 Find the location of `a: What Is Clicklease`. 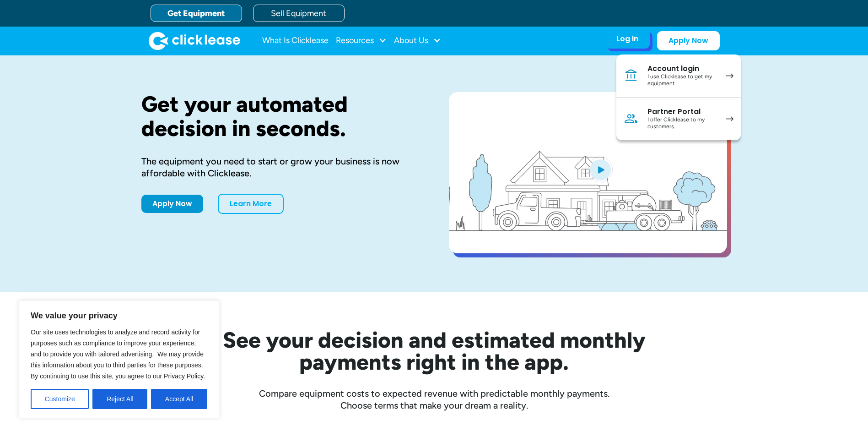

a: What Is Clicklease is located at coordinates (295, 41).